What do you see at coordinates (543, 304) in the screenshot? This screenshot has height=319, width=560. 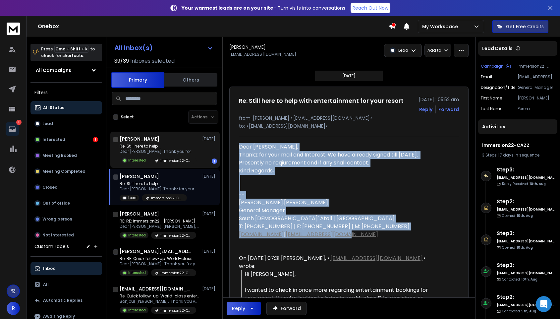 I see `div: Open Intercom Messenger` at bounding box center [543, 304].